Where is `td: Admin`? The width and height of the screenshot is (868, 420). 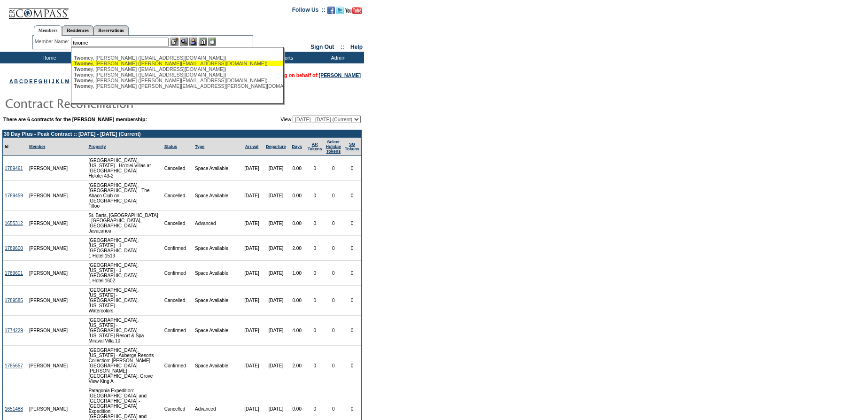
td: Admin is located at coordinates (337, 57).